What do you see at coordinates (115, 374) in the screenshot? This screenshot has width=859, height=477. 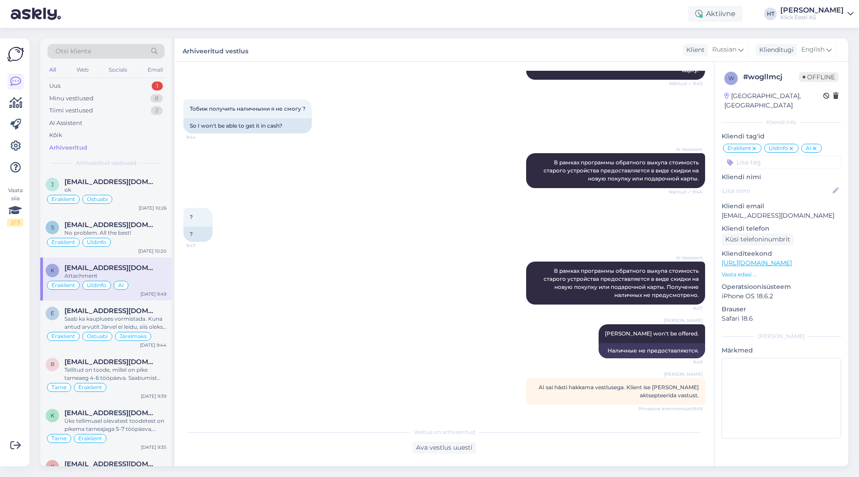 I see `div: Tellitud on toode, millel on pike tarneaeg 4-6 tööpäeva. Saabumist võib eeldada järgmise nädala a...` at bounding box center [115, 374].